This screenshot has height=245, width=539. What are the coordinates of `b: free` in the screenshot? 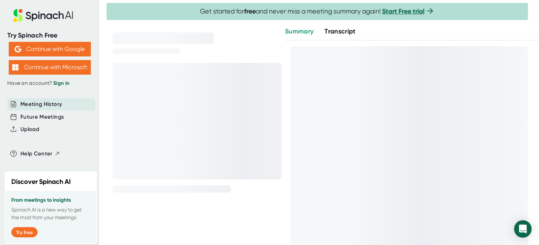 It's located at (250, 11).